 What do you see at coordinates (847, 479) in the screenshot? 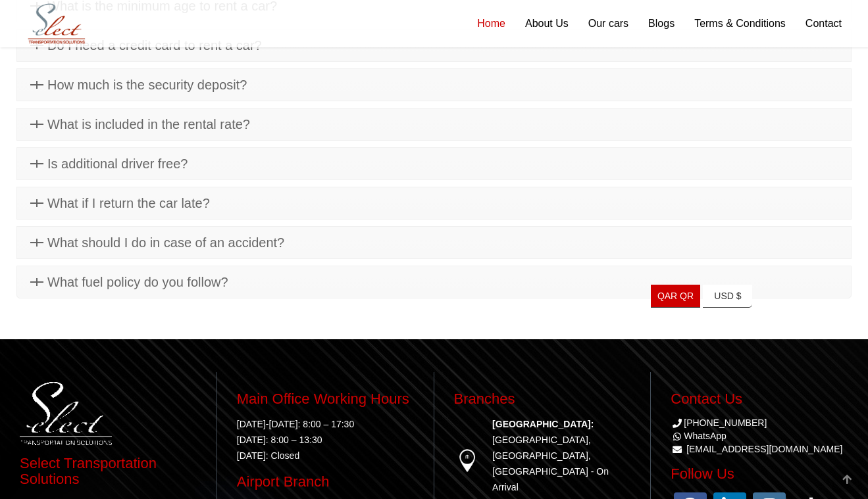
I see `div: Go to top` at bounding box center [847, 479].